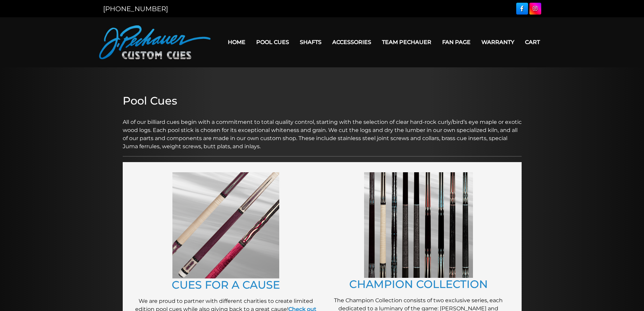  Describe the element at coordinates (273, 42) in the screenshot. I see `a: Pool Cues` at that location.